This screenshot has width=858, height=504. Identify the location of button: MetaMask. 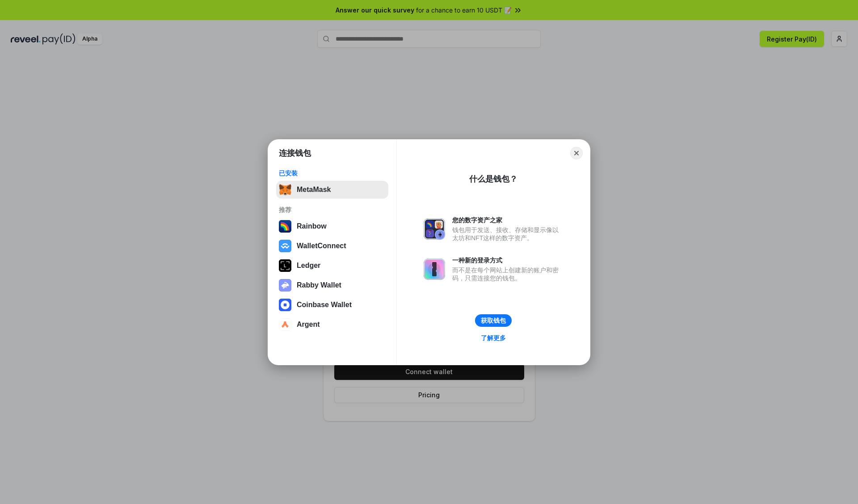
(332, 190).